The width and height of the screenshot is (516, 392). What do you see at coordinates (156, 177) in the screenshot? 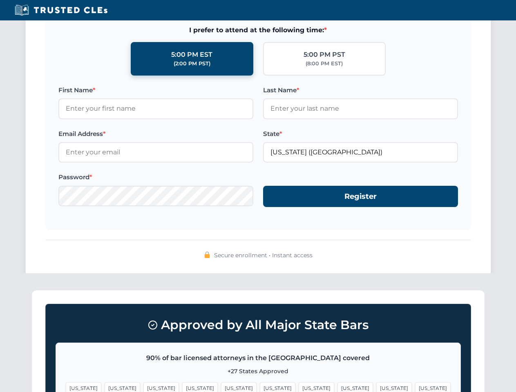
I see `label: Password` at bounding box center [156, 177].